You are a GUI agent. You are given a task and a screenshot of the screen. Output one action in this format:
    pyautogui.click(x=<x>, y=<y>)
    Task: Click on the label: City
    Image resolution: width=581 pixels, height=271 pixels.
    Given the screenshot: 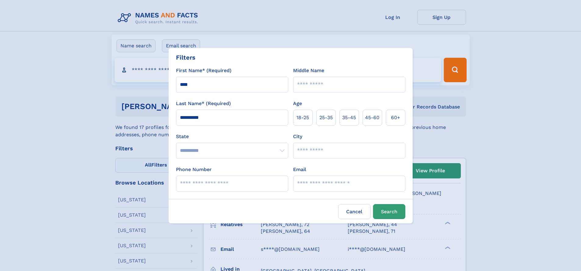 What is the action you would take?
    pyautogui.click(x=298, y=136)
    